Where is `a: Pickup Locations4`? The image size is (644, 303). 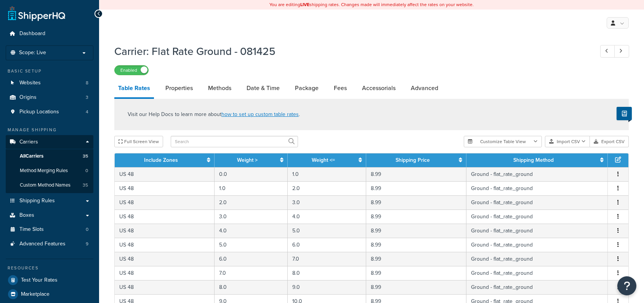
a: Pickup Locations4 is located at coordinates (49, 112).